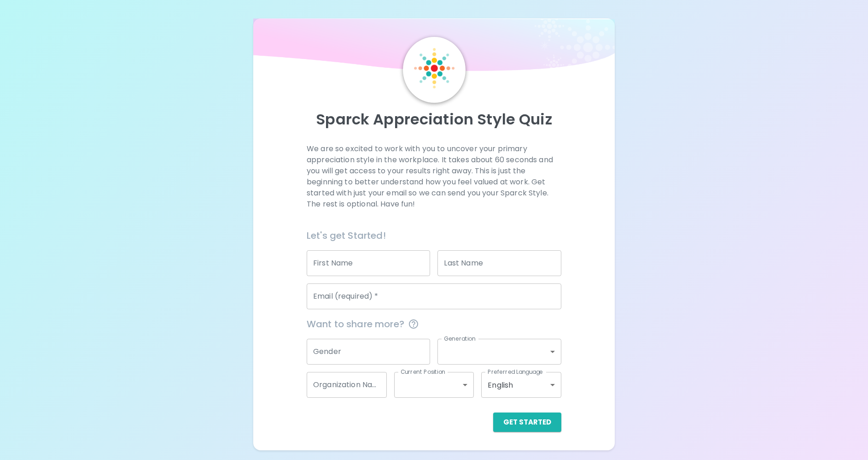 This screenshot has height=460, width=868. What do you see at coordinates (434, 68) in the screenshot?
I see `img: Sparck Logo` at bounding box center [434, 68].